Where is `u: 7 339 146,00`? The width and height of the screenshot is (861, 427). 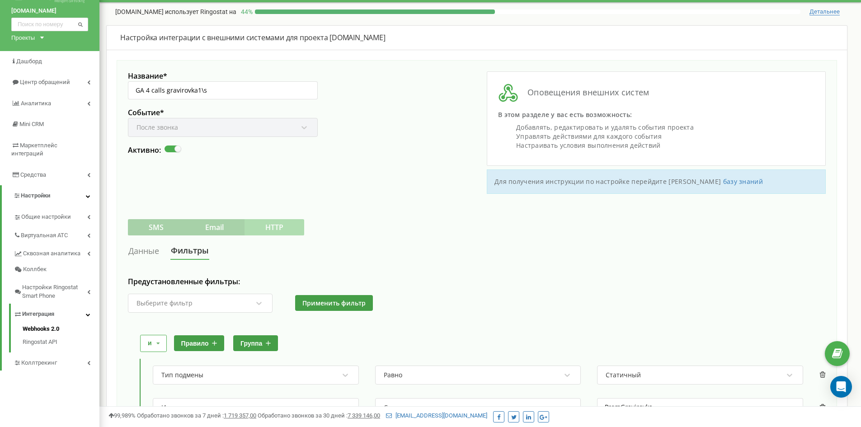
u: 7 339 146,00 is located at coordinates (364, 415).